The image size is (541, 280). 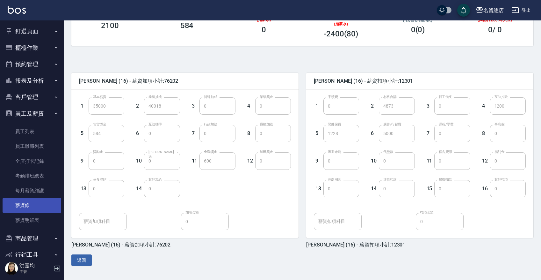 What do you see at coordinates (187, 26) in the screenshot?
I see `h3: 584` at bounding box center [187, 26].